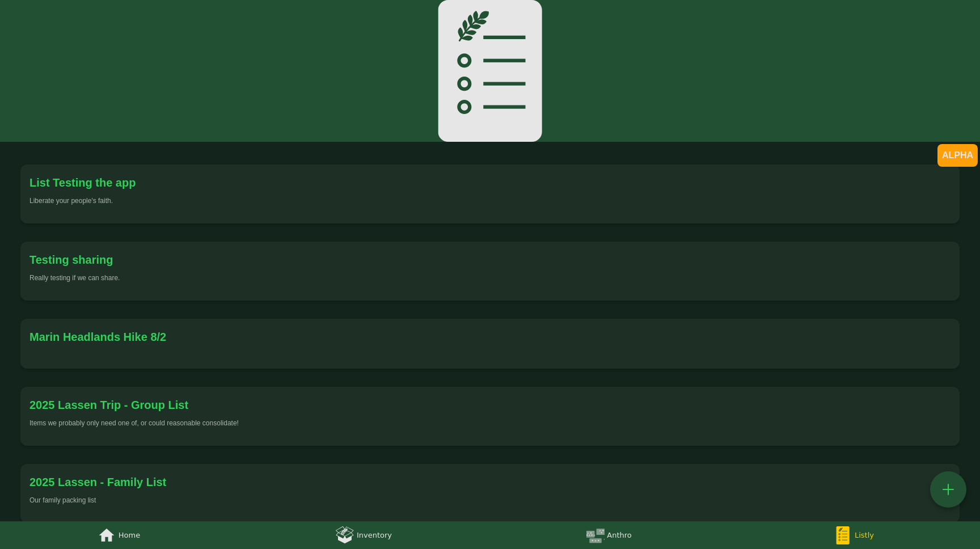 This screenshot has height=549, width=980. I want to click on div: 2025 Lassen Trip - Group List, so click(109, 405).